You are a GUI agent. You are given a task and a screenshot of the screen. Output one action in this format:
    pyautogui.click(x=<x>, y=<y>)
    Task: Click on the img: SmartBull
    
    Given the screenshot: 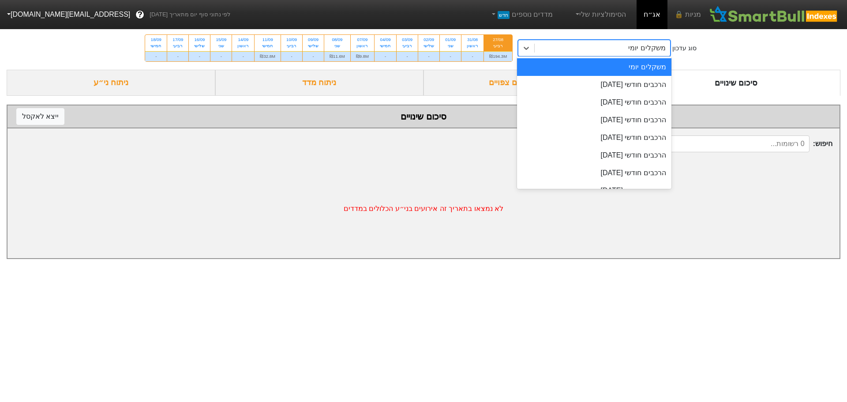 What is the action you would take?
    pyautogui.click(x=774, y=15)
    